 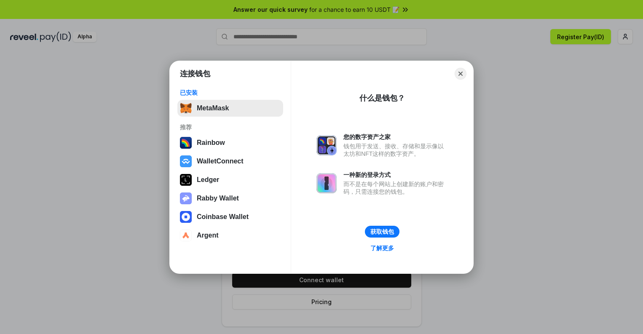 I want to click on div: 什么是钱包？, so click(x=382, y=98).